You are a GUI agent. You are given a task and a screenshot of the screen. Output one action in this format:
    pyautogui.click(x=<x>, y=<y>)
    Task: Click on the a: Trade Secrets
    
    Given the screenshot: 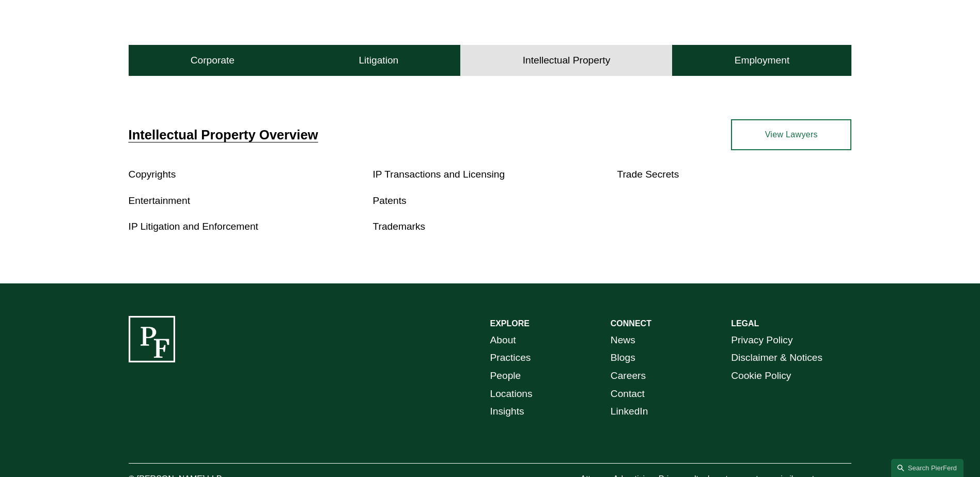 What is the action you would take?
    pyautogui.click(x=648, y=174)
    